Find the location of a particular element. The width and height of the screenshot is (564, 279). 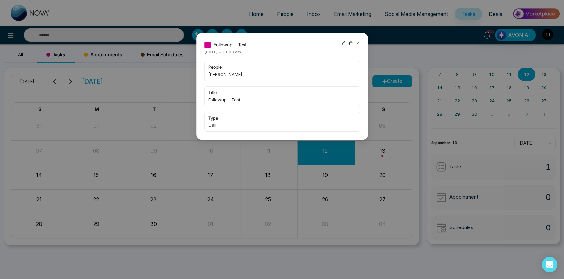

div: Open Intercom Messenger is located at coordinates (549, 264).